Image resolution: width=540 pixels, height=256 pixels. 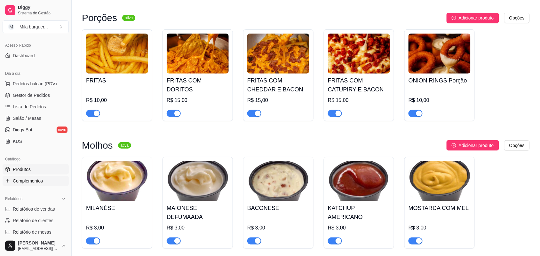 What do you see at coordinates (36, 84) in the screenshot?
I see `button: Pedidos balcão (PDV)` at bounding box center [36, 84].